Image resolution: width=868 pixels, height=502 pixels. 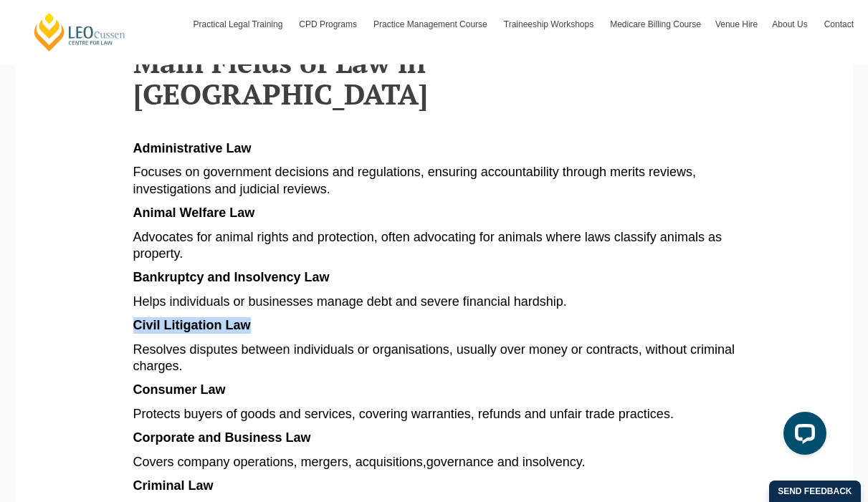 What do you see at coordinates (222, 438) in the screenshot?
I see `span: Corporate and Business Law` at bounding box center [222, 438].